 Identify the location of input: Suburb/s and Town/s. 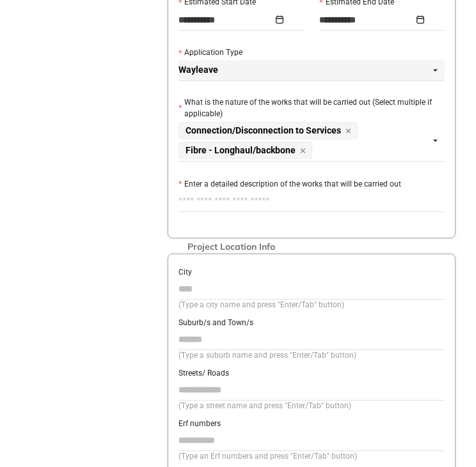
(312, 339).